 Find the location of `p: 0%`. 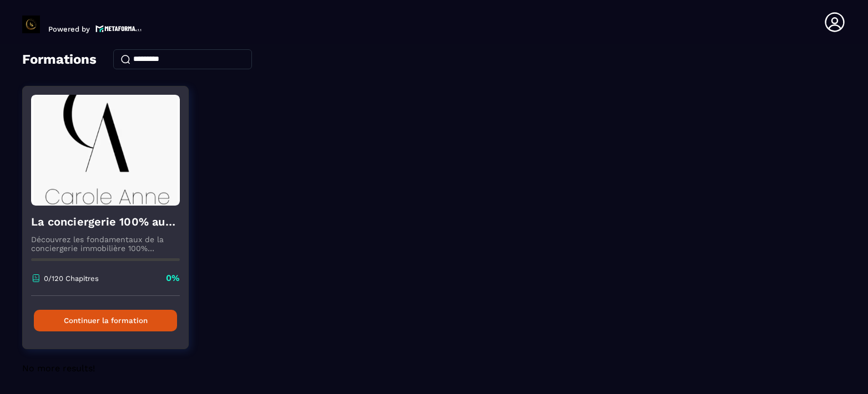

p: 0% is located at coordinates (173, 278).